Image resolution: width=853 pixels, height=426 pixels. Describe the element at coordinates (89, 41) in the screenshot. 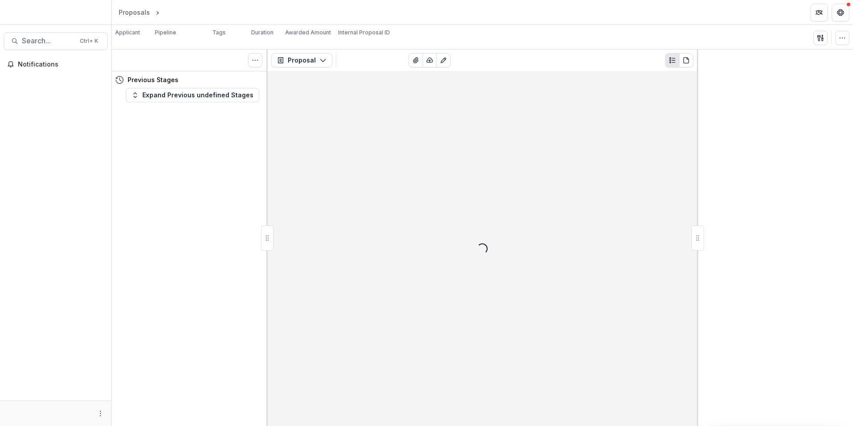

I see `div: Ctrl + K` at that location.